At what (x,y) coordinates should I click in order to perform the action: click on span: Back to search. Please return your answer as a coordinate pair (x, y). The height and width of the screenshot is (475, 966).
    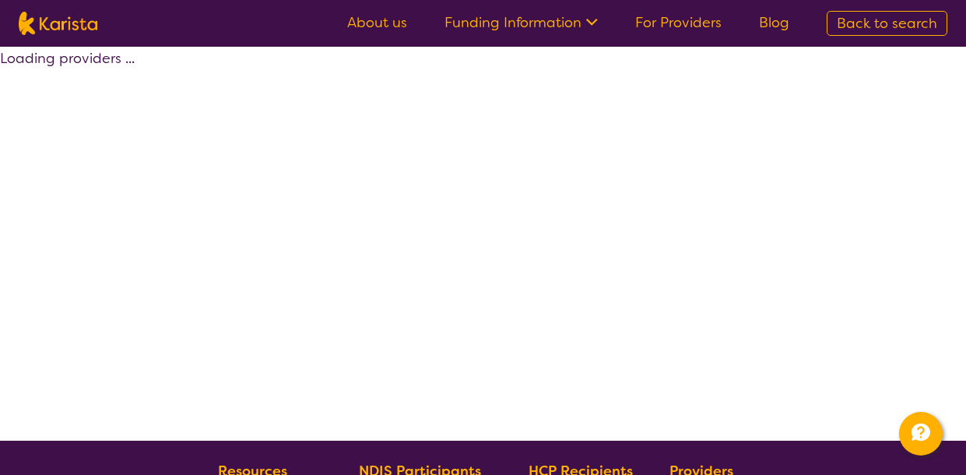
    Looking at the image, I should click on (886, 23).